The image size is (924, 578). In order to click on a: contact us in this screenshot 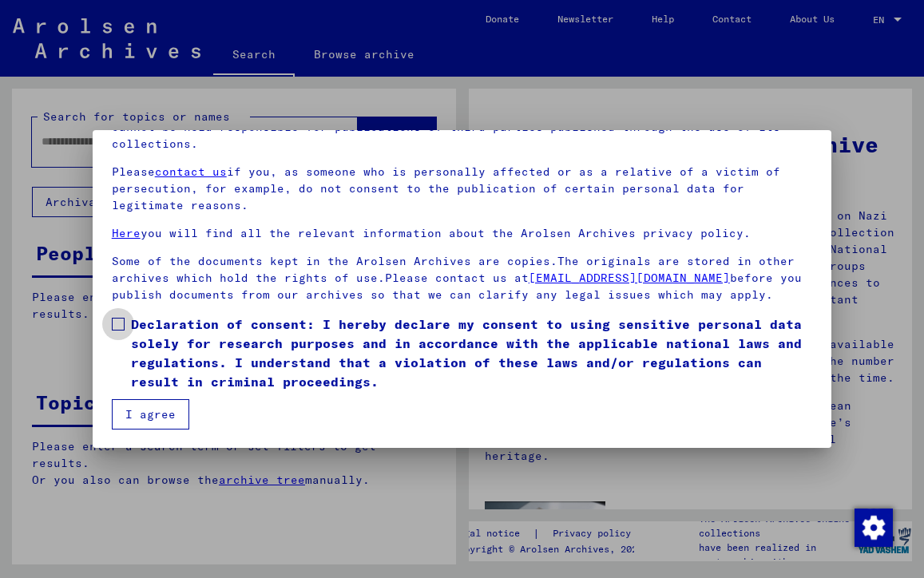, I will do `click(191, 171)`.